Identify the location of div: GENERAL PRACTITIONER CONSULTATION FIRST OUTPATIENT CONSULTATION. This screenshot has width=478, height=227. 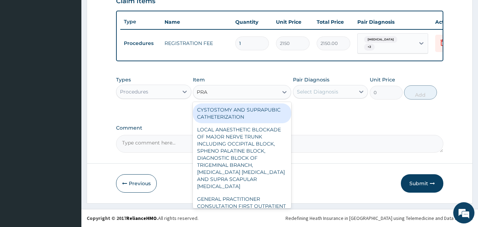
(242, 206).